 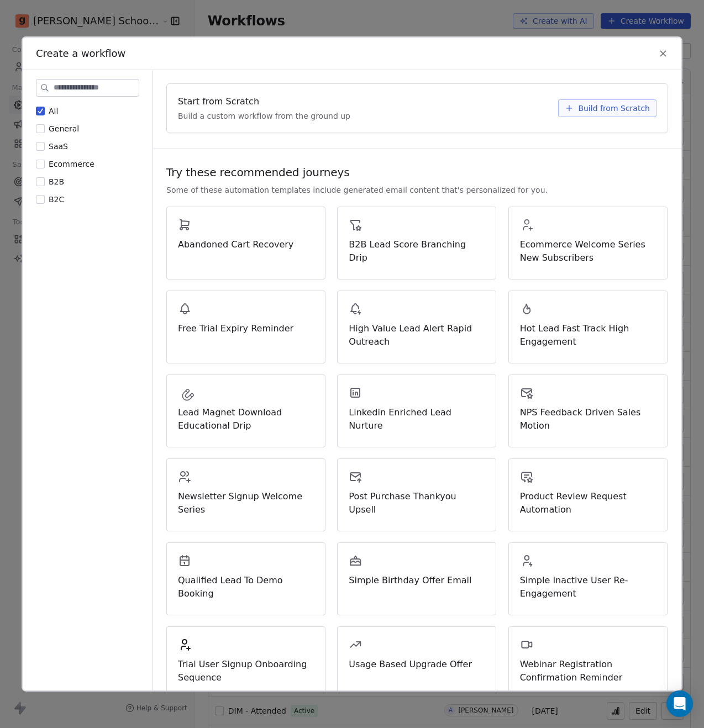 What do you see at coordinates (246, 328) in the screenshot?
I see `span: Free Trial Expiry Reminder` at bounding box center [246, 328].